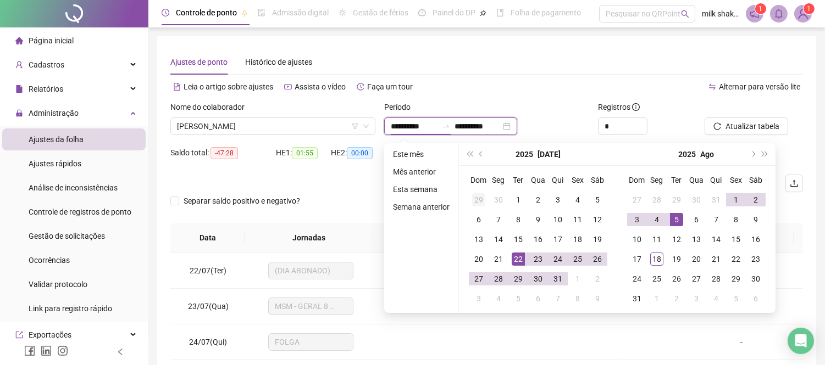 The width and height of the screenshot is (825, 365). What do you see at coordinates (558, 220) in the screenshot?
I see `td: 2025-07-10` at bounding box center [558, 220].